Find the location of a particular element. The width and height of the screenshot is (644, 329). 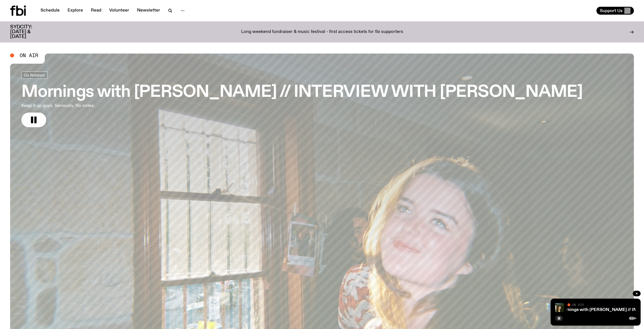

a: Volunteer is located at coordinates (119, 11).